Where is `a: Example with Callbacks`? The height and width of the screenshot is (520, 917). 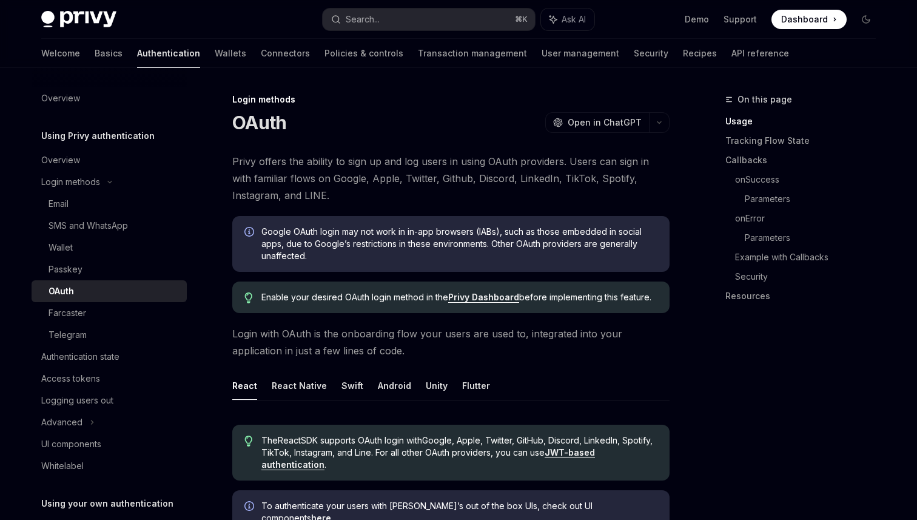
a: Example with Callbacks is located at coordinates (810, 257).